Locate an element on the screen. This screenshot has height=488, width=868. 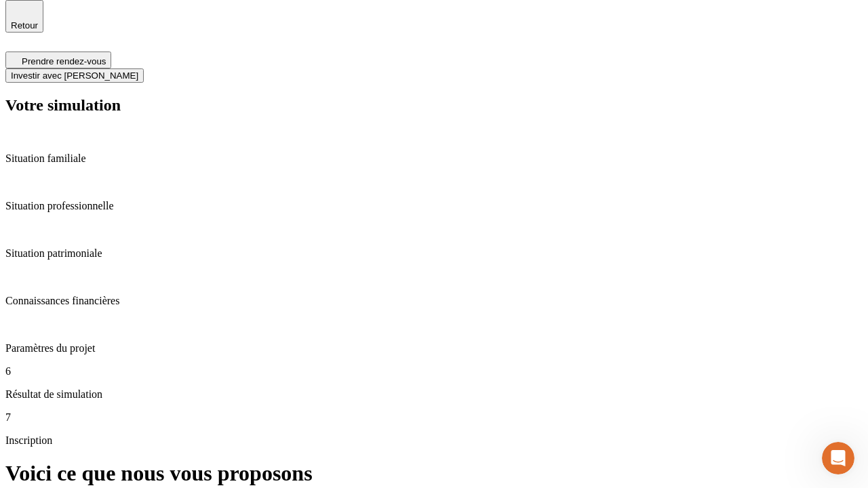
p: Connaissances financières is located at coordinates (434, 301).